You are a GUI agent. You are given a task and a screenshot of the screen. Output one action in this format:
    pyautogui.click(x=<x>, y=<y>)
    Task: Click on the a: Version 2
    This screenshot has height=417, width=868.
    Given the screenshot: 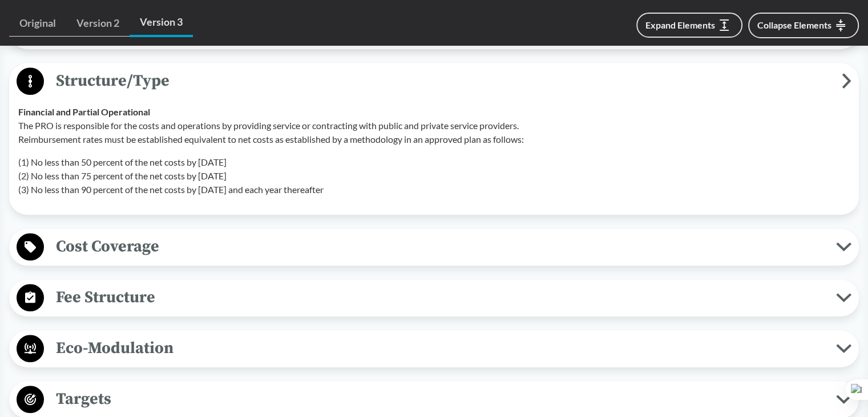 What is the action you would take?
    pyautogui.click(x=97, y=23)
    